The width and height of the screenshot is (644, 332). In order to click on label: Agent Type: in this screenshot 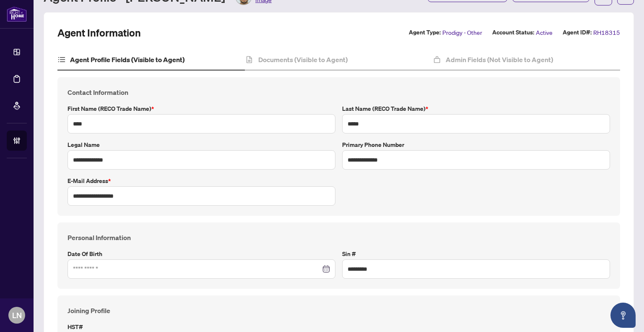, I will do `click(425, 32)`.